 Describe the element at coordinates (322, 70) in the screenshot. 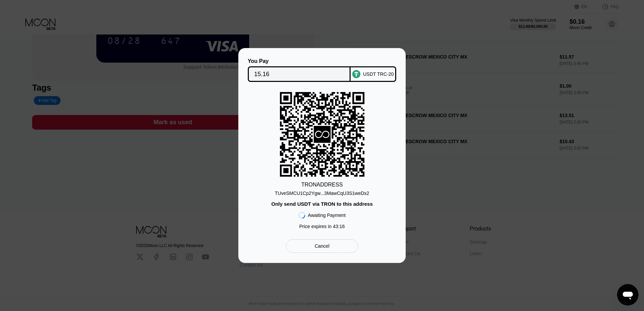

I see `div: You PayUSDT TRC-20` at that location.